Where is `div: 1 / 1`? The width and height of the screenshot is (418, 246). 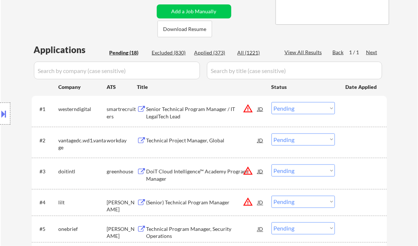 div: 1 / 1 is located at coordinates (358, 52).